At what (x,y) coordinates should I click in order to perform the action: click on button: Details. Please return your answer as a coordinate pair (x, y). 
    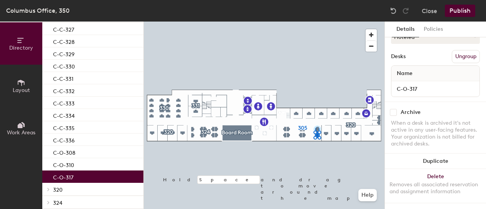
    Looking at the image, I should click on (406, 29).